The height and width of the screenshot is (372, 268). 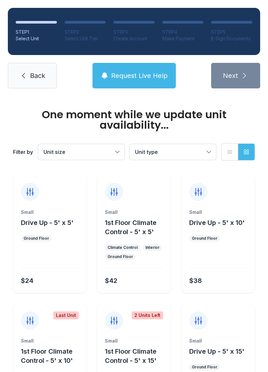 I want to click on div: E-Sign Documents, so click(x=232, y=39).